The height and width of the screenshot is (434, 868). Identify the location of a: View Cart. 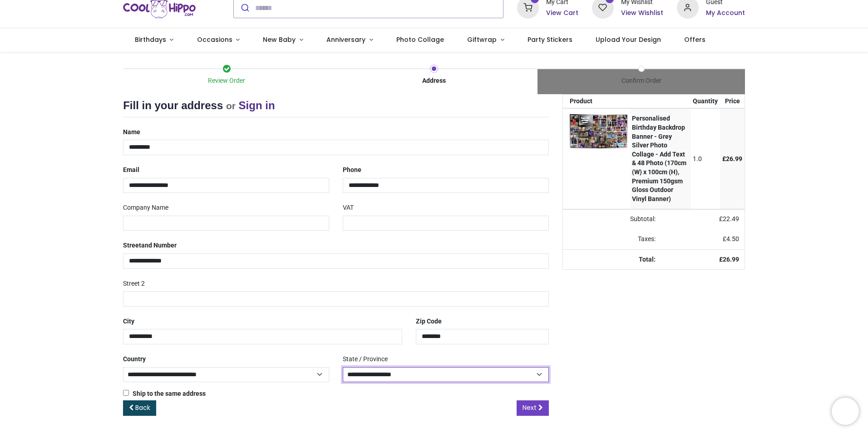
(562, 13).